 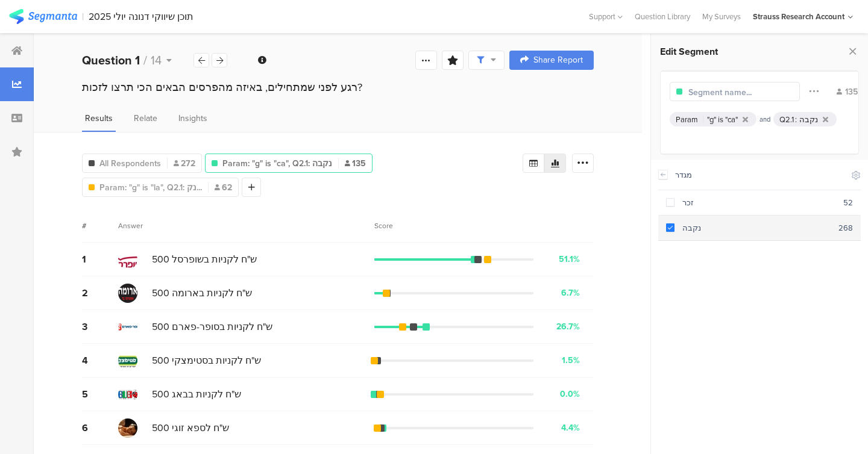 I want to click on div: זכר, so click(x=759, y=202).